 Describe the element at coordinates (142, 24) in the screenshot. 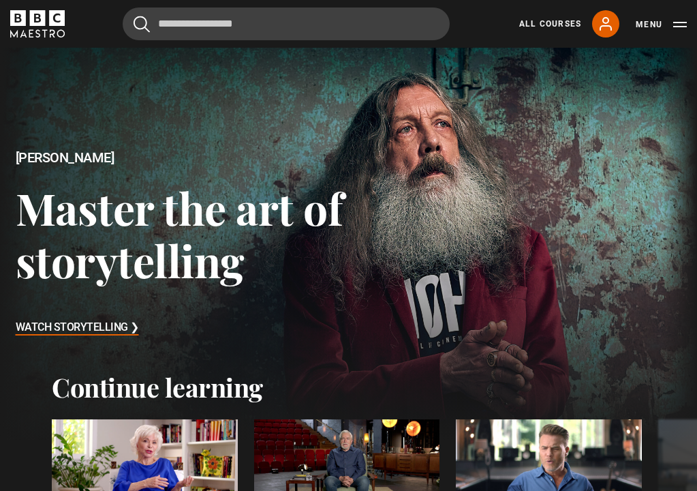

I see `button: Submit the search query` at that location.